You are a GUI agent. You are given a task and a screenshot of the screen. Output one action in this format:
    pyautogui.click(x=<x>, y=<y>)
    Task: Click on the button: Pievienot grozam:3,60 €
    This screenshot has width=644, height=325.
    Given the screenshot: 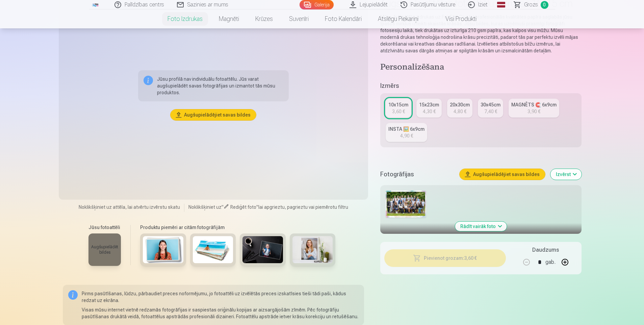 What is the action you would take?
    pyautogui.click(x=445, y=258)
    